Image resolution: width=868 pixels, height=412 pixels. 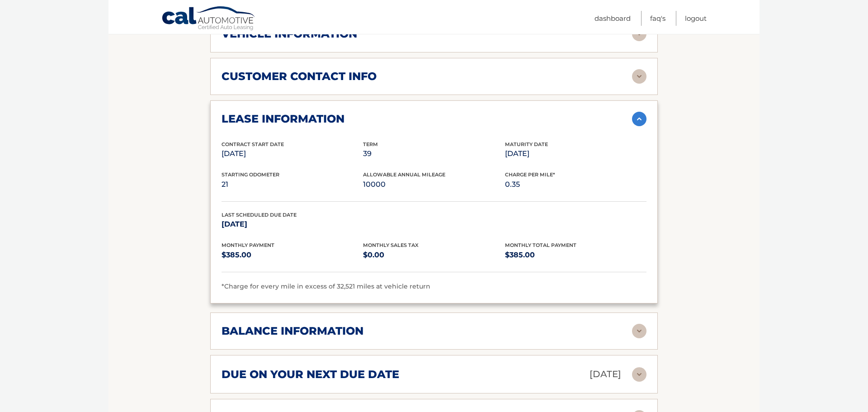 What do you see at coordinates (390, 245) in the screenshot?
I see `span: Monthly Sales Tax` at bounding box center [390, 245].